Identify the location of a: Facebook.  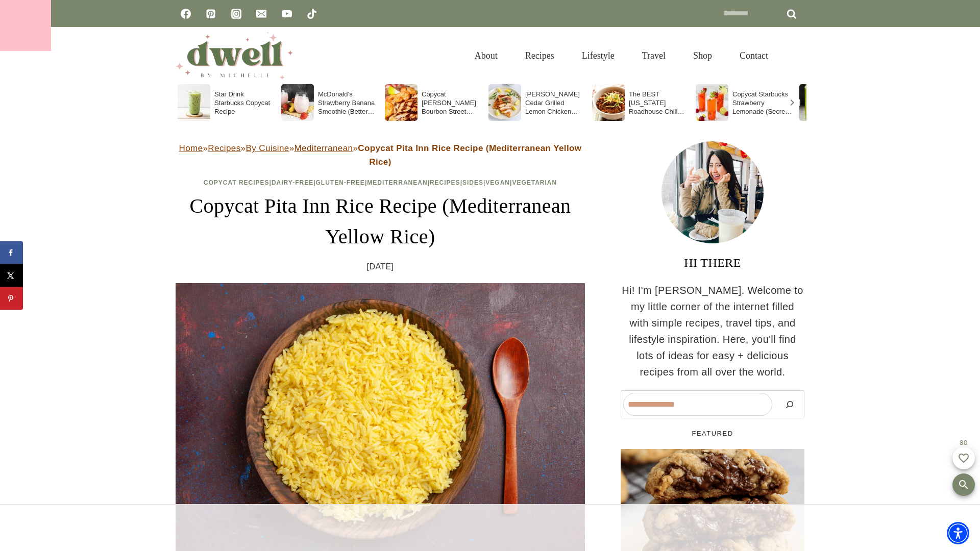
(185, 14).